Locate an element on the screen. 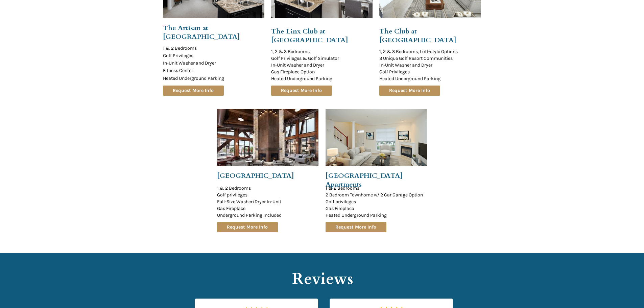 Image resolution: width=644 pixels, height=308 pixels. span: 2 Bedroom Townhome w/ 2 Car Garage Option Golf privileges Gas Fireplace Heated Underground Parking is located at coordinates (374, 205).